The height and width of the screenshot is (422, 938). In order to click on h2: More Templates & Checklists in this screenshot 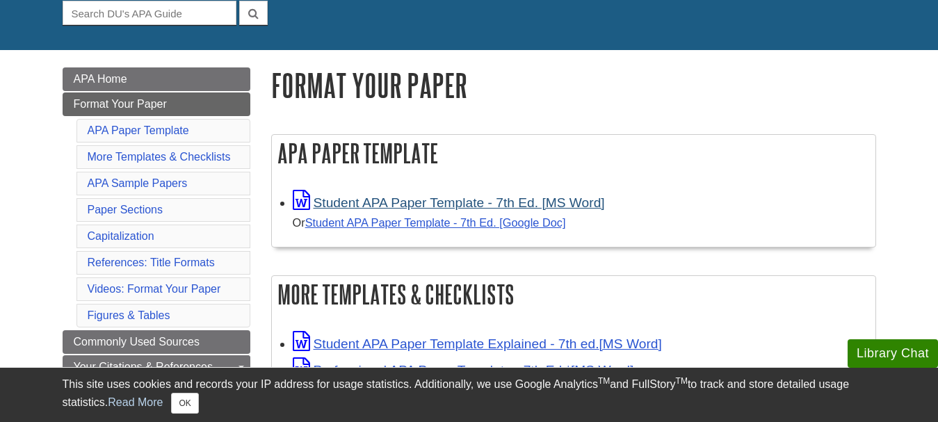, I will do `click(574, 294)`.